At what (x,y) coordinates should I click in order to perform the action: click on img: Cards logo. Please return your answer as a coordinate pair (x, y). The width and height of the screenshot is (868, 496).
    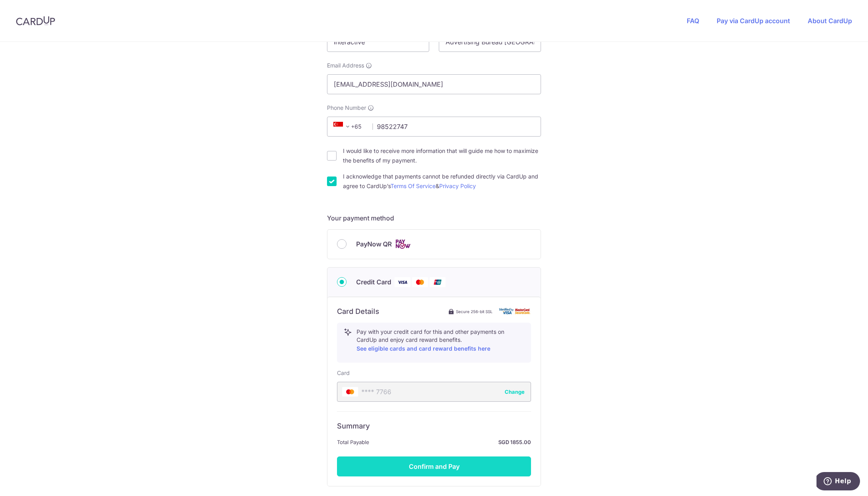
    Looking at the image, I should click on (403, 244).